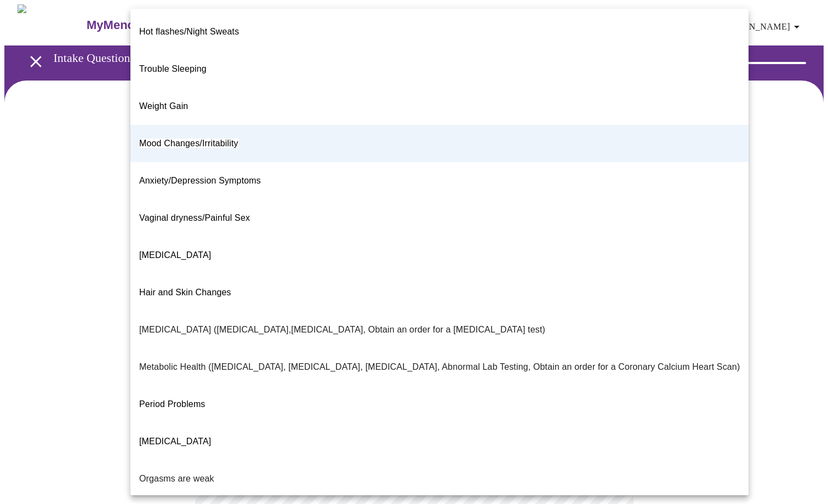  Describe the element at coordinates (176, 479) in the screenshot. I see `p: Orgasms are weak` at that location.